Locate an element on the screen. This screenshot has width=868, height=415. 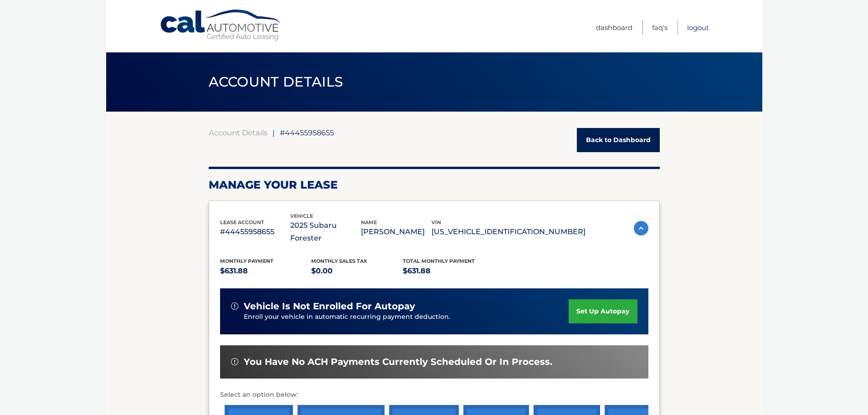
a: FAQ's is located at coordinates (660, 27).